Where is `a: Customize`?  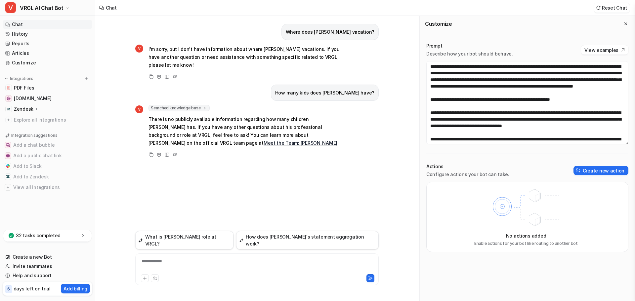
a: Customize is located at coordinates (47, 63).